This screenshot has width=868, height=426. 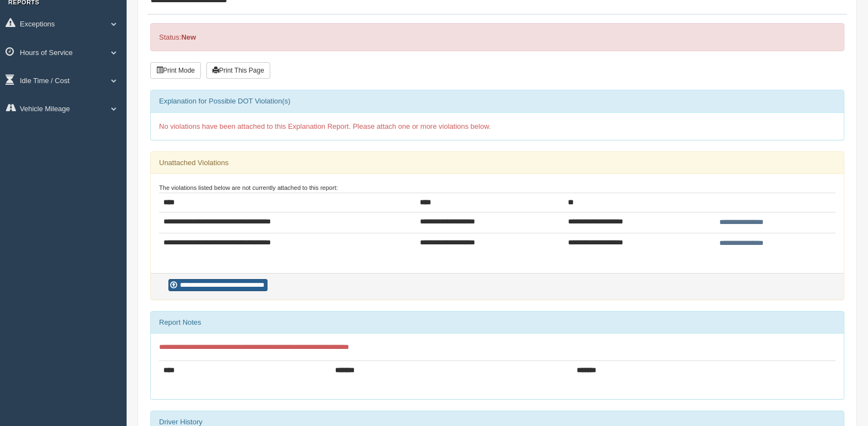 I want to click on div: Report Notes, so click(x=497, y=323).